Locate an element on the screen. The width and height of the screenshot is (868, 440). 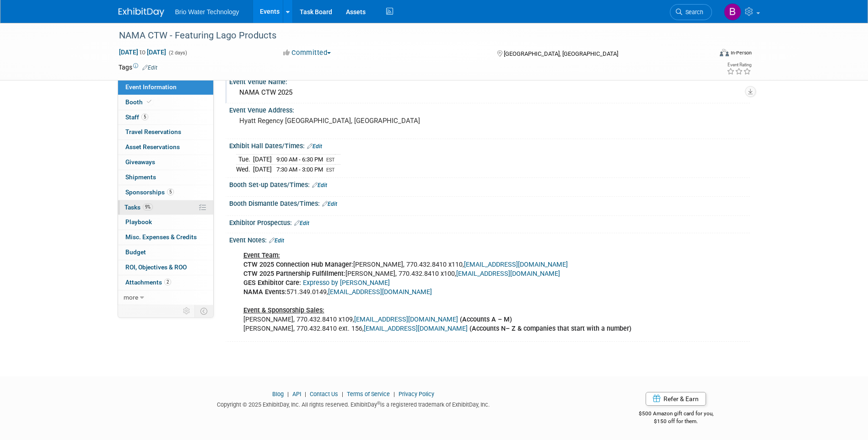
img: ExhibitDay is located at coordinates (142, 12).